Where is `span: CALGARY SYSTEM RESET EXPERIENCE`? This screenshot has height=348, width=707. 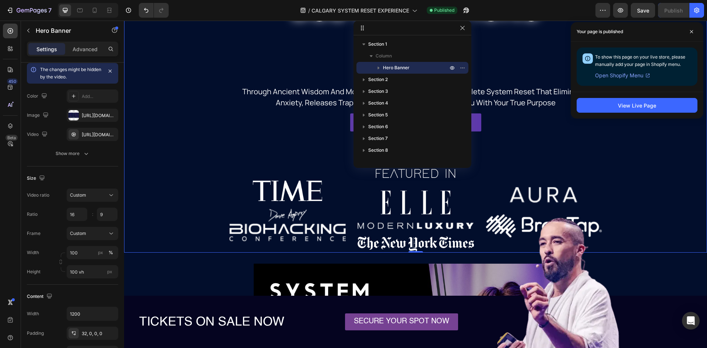 span: CALGARY SYSTEM RESET EXPERIENCE is located at coordinates (360, 10).